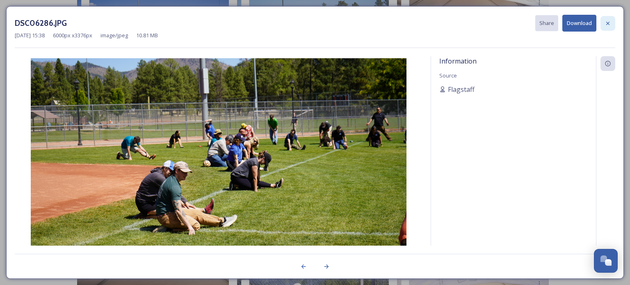 Image resolution: width=630 pixels, height=285 pixels. I want to click on span: image/jpeg, so click(114, 35).